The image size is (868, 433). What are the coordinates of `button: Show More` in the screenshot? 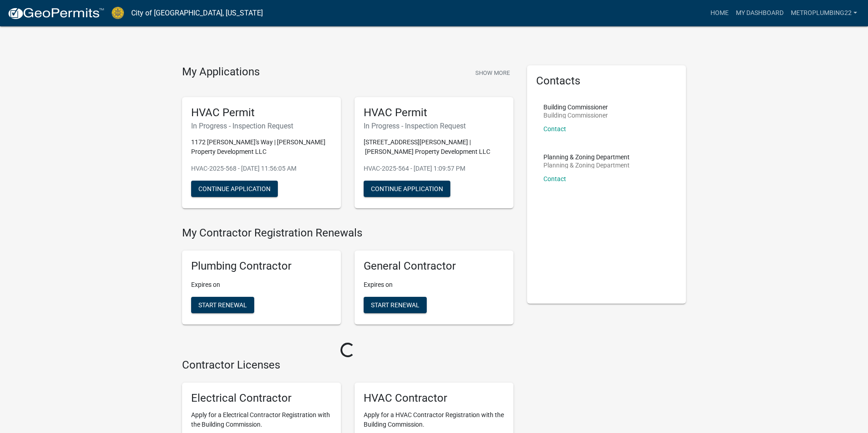 It's located at (493, 73).